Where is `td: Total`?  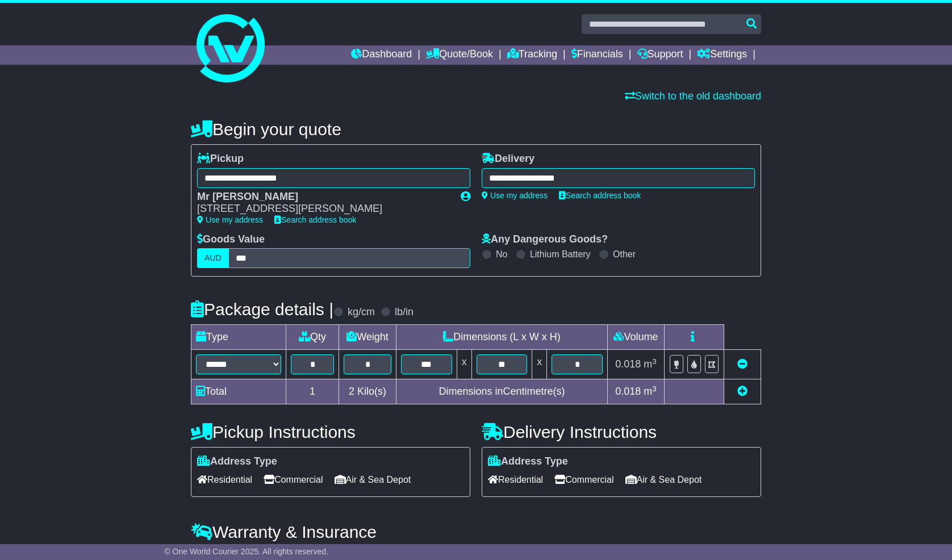 td: Total is located at coordinates (238, 392).